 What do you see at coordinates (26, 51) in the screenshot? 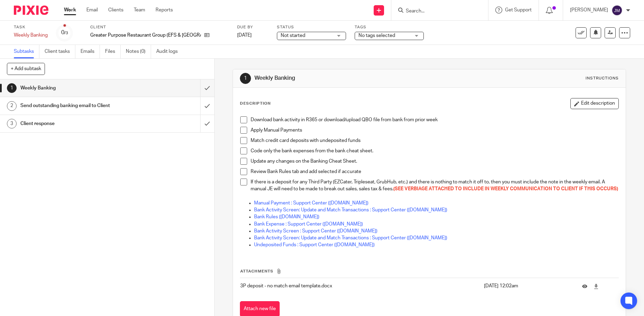
I see `a: Subtasks` at bounding box center [26, 51].